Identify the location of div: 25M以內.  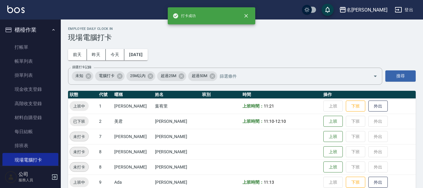
(141, 76).